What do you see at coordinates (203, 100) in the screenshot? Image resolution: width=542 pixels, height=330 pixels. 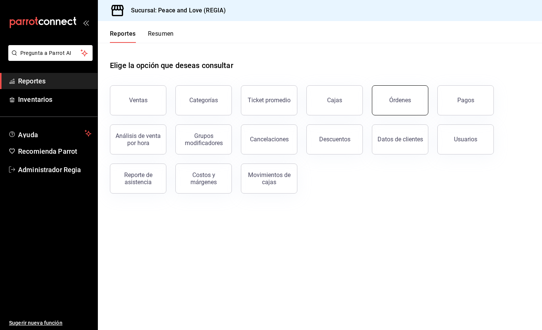 I see `button: Categorías` at bounding box center [203, 100].